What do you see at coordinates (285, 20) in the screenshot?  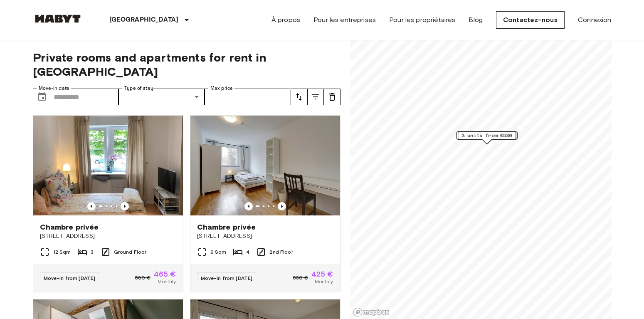 I see `a: À propos` at bounding box center [285, 20].